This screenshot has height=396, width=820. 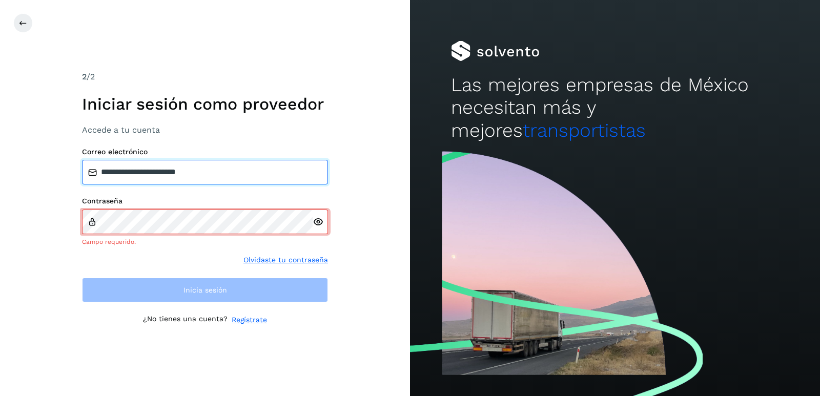 I want to click on label: Contraseña, so click(x=205, y=201).